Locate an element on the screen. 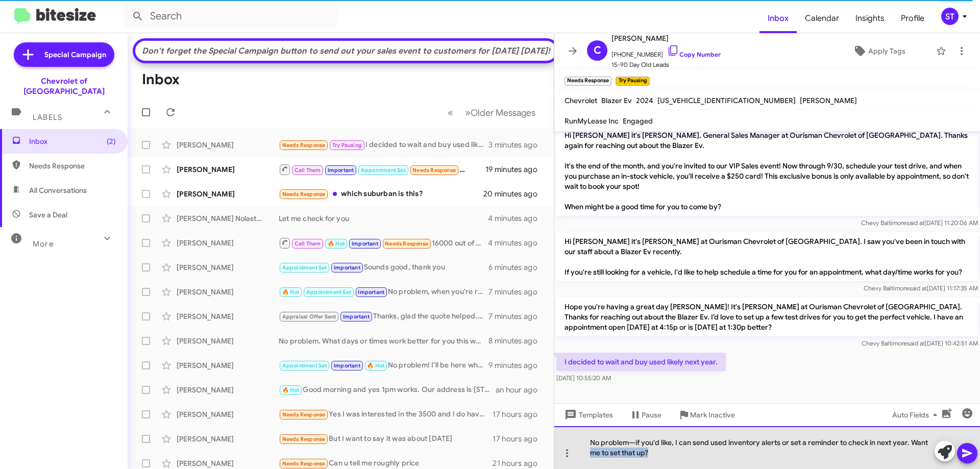 Image resolution: width=980 pixels, height=469 pixels. div: No problem, when you're ready feel free to reach out is located at coordinates (383, 292).